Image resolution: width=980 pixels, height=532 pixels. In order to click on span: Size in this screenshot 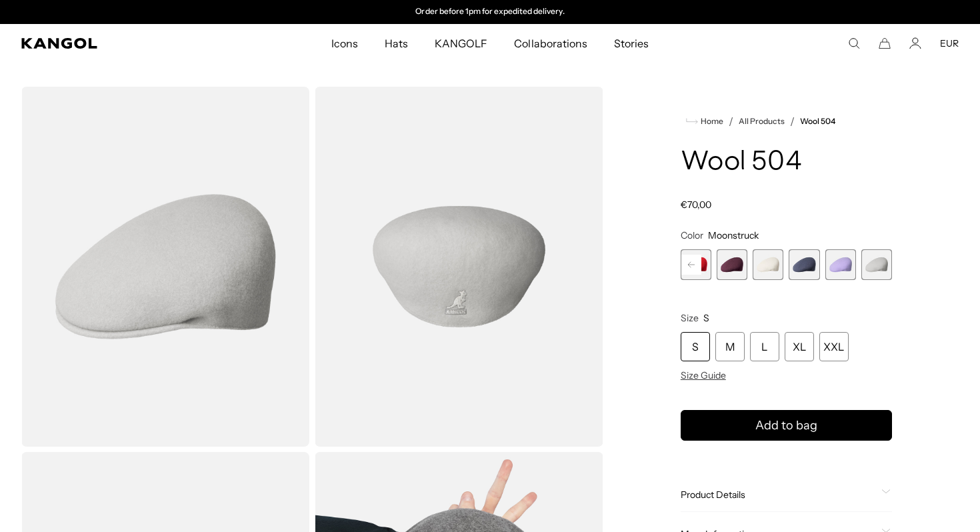, I will do `click(689, 318)`.